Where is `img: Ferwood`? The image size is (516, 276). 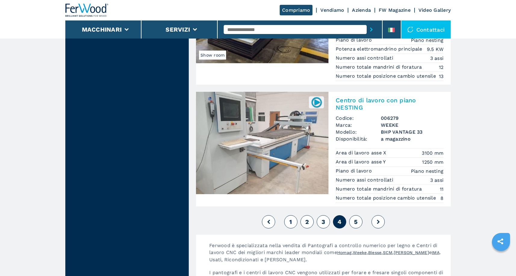 img: Ferwood is located at coordinates (87, 10).